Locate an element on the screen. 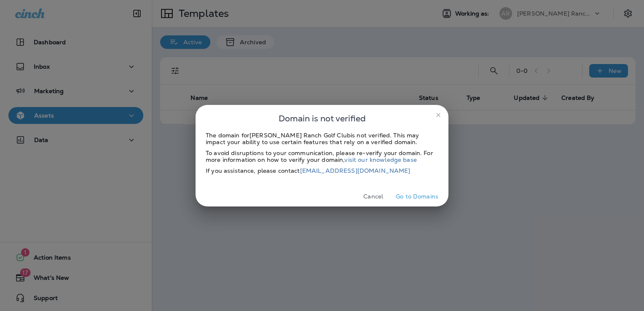  div: If you assistance, please contact is located at coordinates (322, 171).